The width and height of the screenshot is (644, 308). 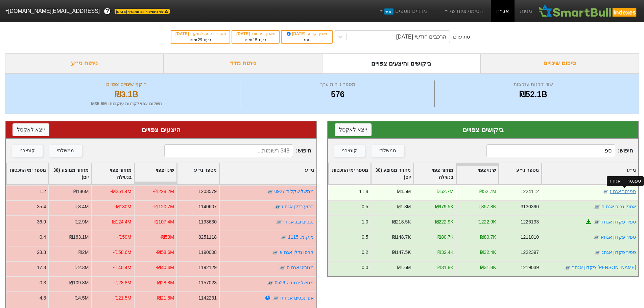 I want to click on div: 1193630, so click(x=208, y=222).